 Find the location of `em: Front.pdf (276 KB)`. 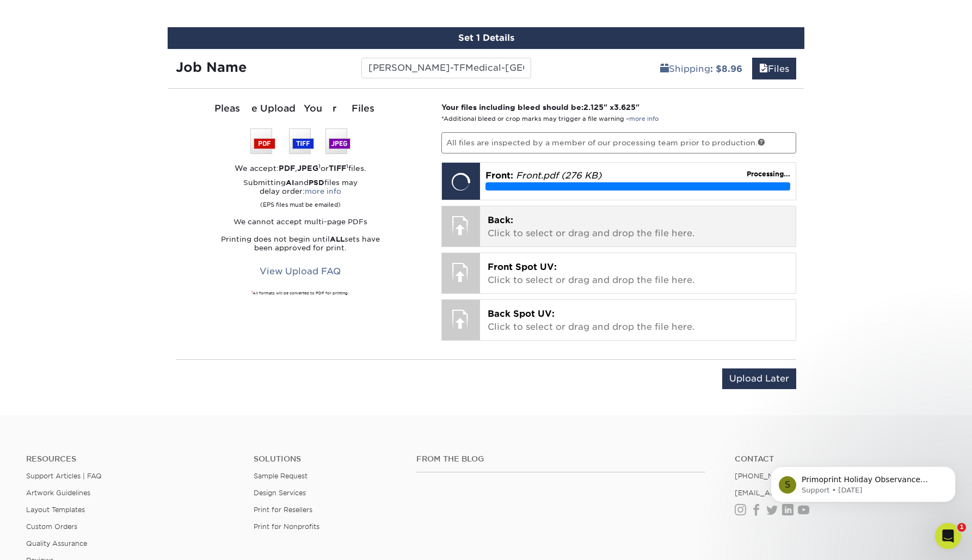

em: Front.pdf (276 KB) is located at coordinates (559, 175).